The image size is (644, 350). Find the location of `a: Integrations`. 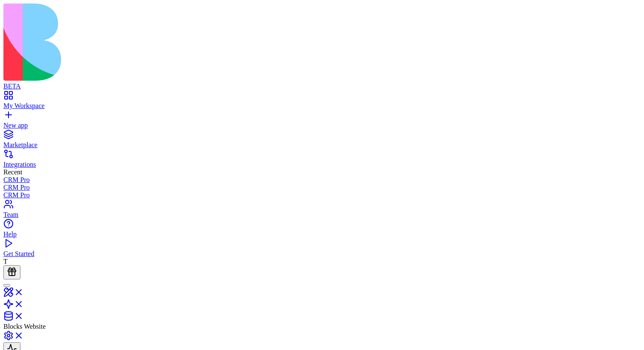

a: Integrations is located at coordinates (322, 161).